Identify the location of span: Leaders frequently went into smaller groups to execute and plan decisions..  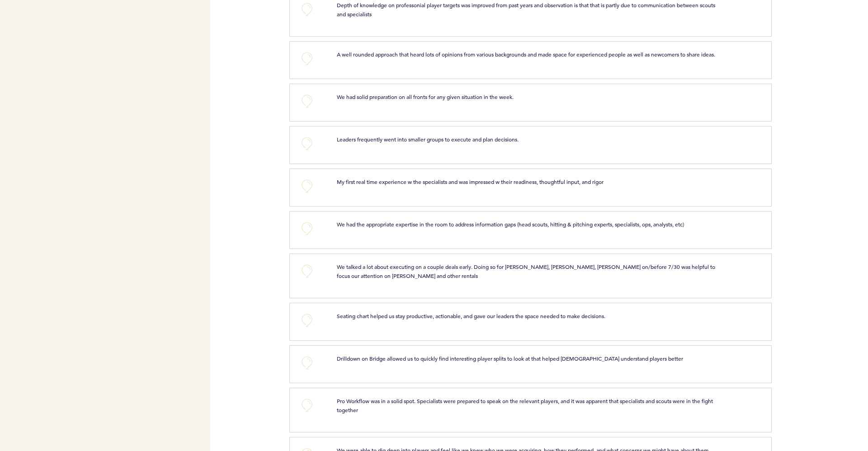
(428, 139).